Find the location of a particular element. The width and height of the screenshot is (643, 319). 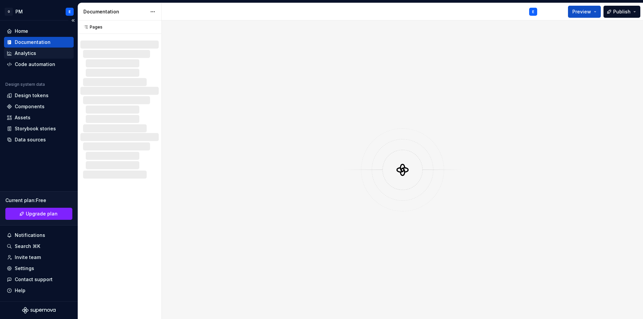

div: Design system data is located at coordinates (25, 84).